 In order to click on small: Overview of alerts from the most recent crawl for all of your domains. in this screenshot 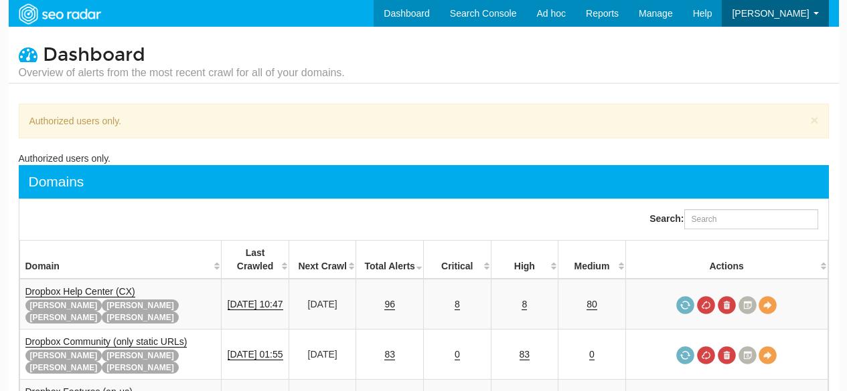, I will do `click(181, 73)`.